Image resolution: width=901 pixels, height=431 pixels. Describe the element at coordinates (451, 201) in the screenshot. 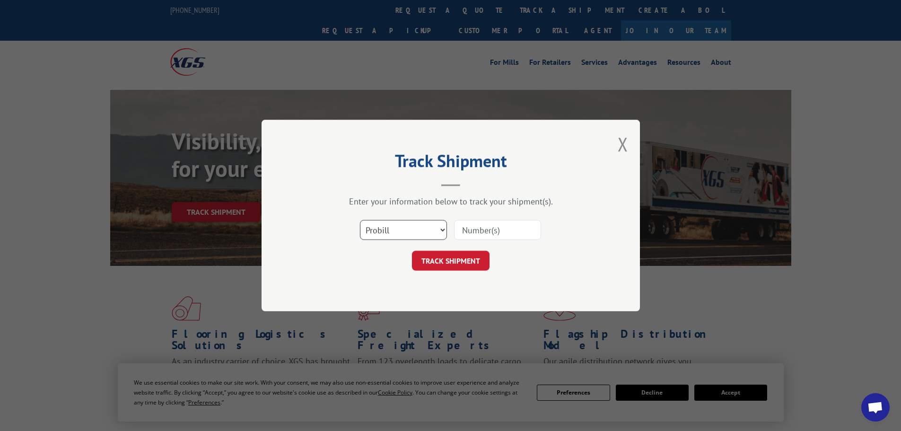

I see `div: Enter your information below to track your shipment(s).` at that location.